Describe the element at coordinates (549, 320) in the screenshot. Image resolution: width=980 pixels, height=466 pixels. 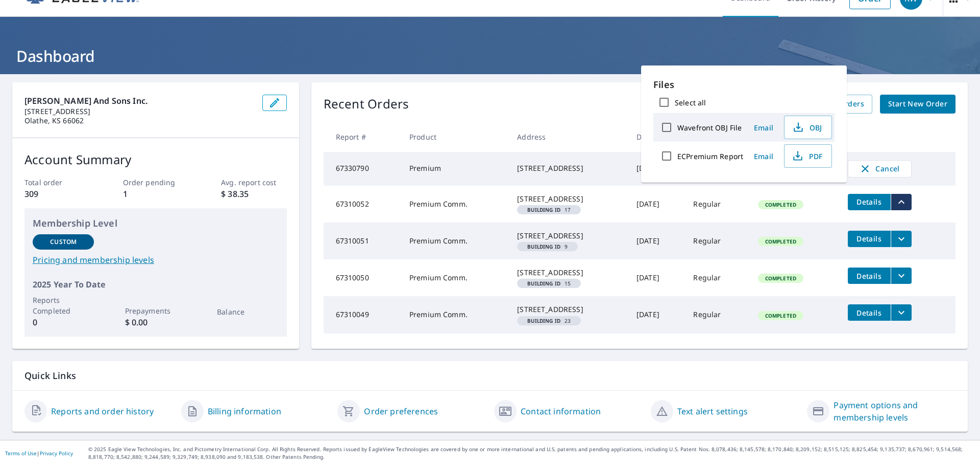
I see `span: 23` at that location.